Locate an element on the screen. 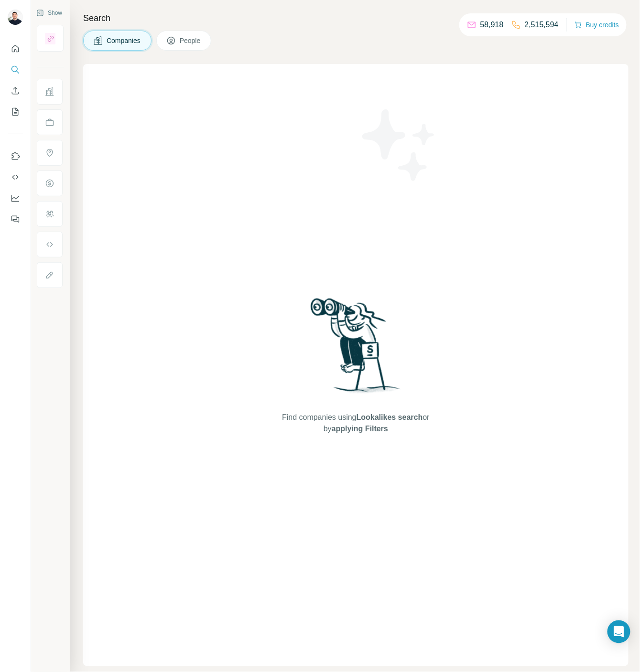  span: applying Filters is located at coordinates (360, 429).